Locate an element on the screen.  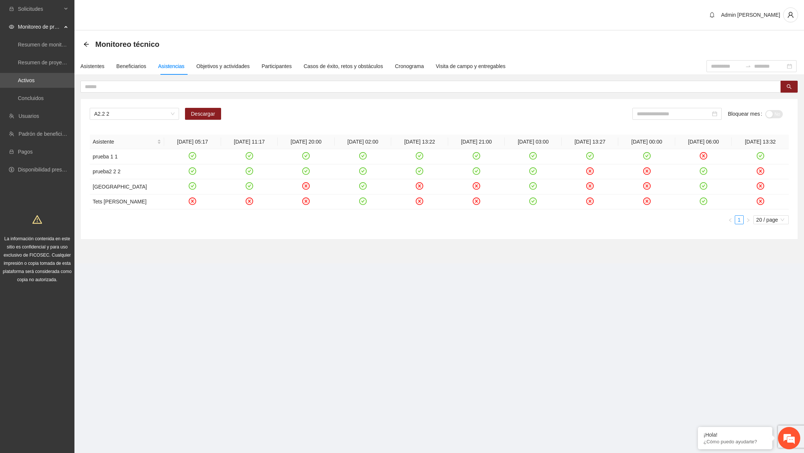
textarea: Escriba su mensaje y pulse “Intro” is located at coordinates (73, 216).